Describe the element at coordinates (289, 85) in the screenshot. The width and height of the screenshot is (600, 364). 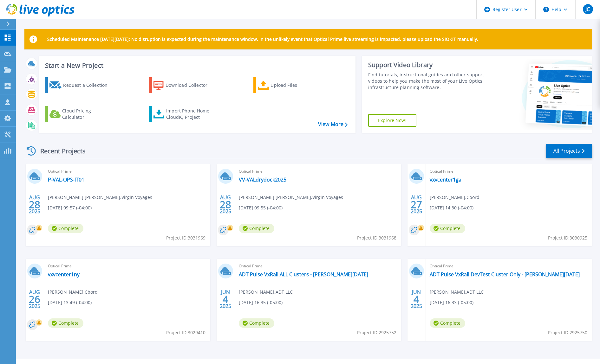
I see `a: Upload Files` at that location.